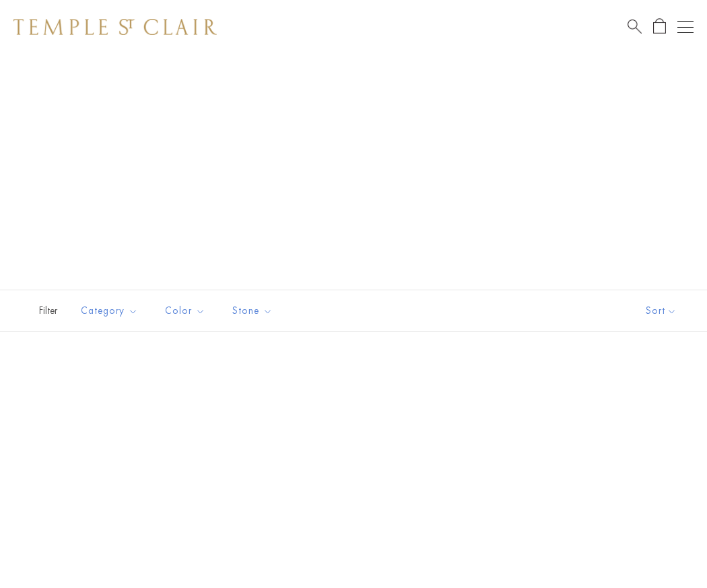 The width and height of the screenshot is (707, 588). Describe the element at coordinates (109, 310) in the screenshot. I see `button: Category` at that location.